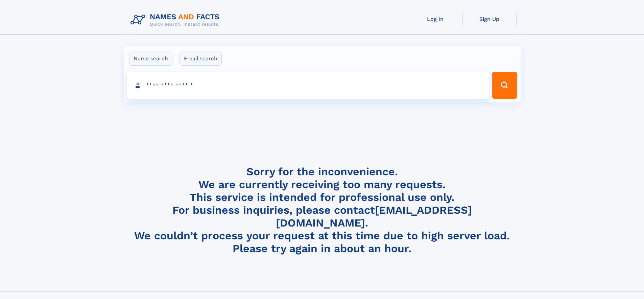 The width and height of the screenshot is (644, 299). What do you see at coordinates (176, 20) in the screenshot?
I see `img: Logo Names and Facts` at bounding box center [176, 20].